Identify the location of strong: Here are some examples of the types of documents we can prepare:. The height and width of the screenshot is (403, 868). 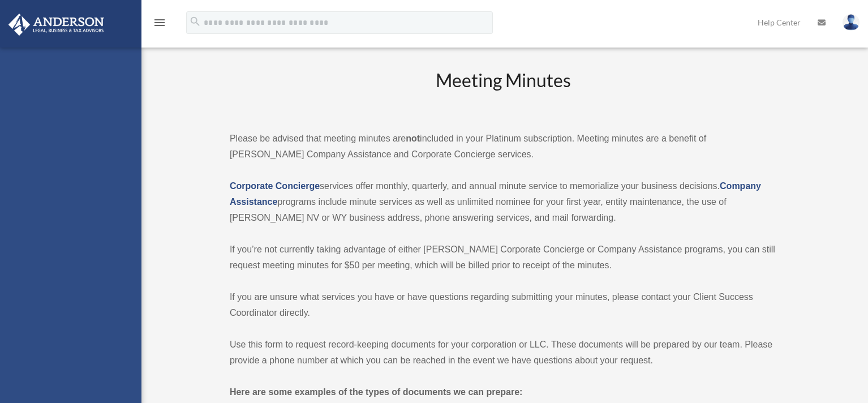
(377, 392).